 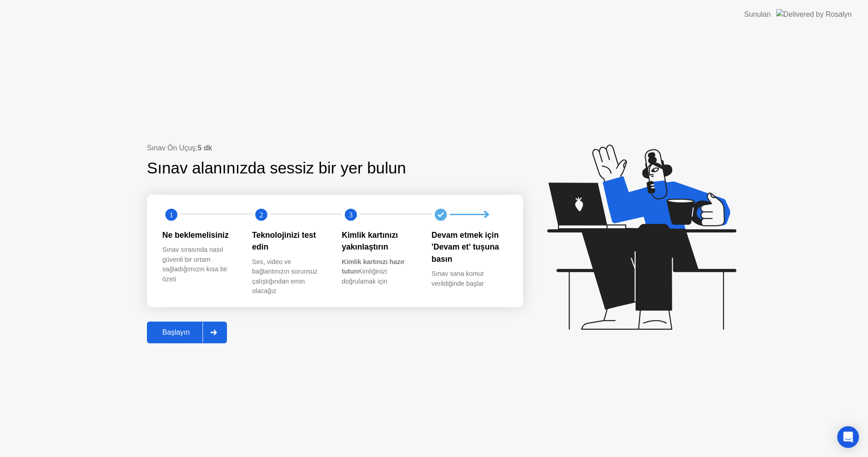 What do you see at coordinates (351, 214) in the screenshot?
I see `text: 3` at bounding box center [351, 214].